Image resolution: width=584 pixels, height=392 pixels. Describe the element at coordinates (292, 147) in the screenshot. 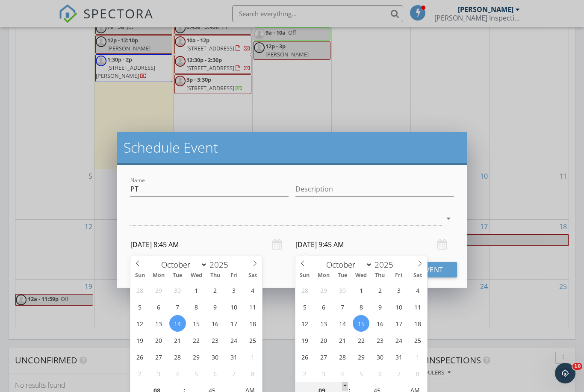

I see `h2: Schedule Event` at that location.